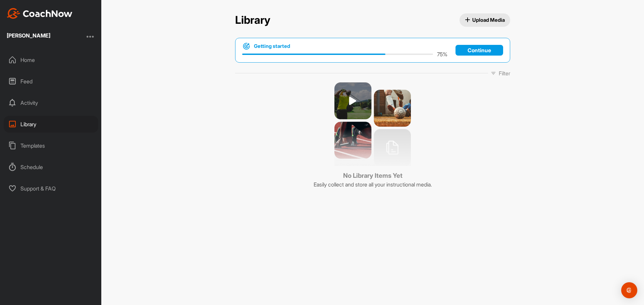  What do you see at coordinates (253, 20) in the screenshot?
I see `h2: Library` at bounding box center [253, 20].